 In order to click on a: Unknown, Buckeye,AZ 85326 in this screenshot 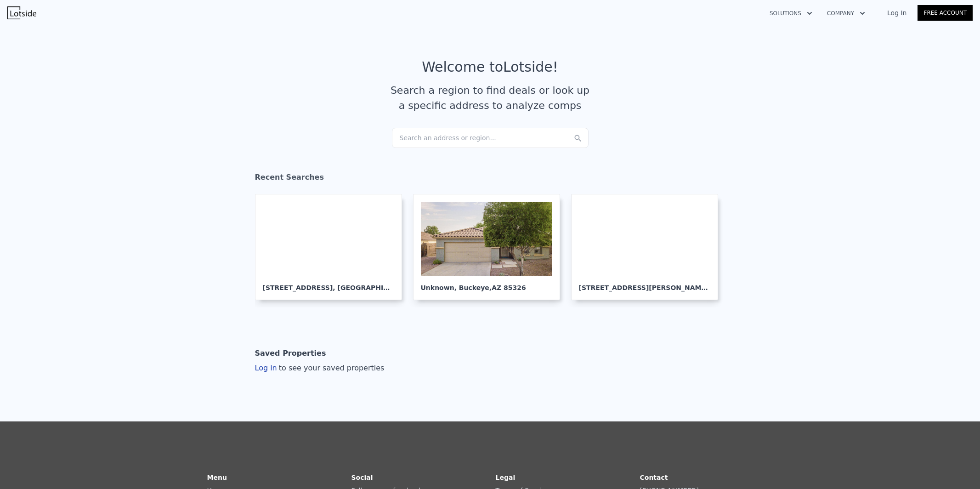, I will do `click(490, 247)`.